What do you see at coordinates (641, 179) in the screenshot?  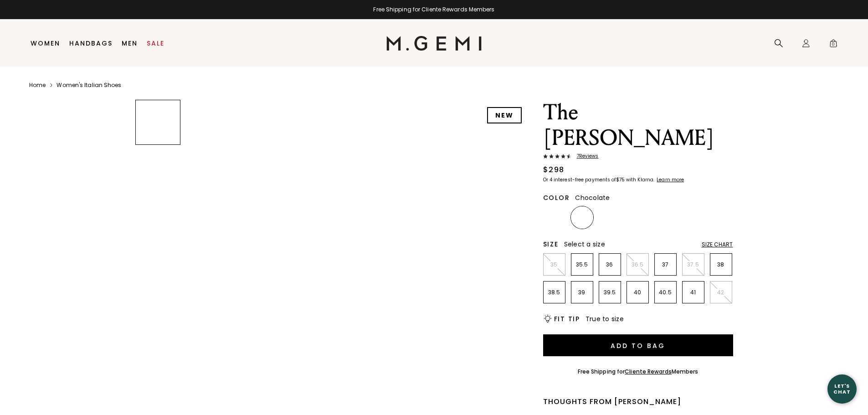 I see `klarna-placement-style-body: with Klarna` at bounding box center [641, 179].